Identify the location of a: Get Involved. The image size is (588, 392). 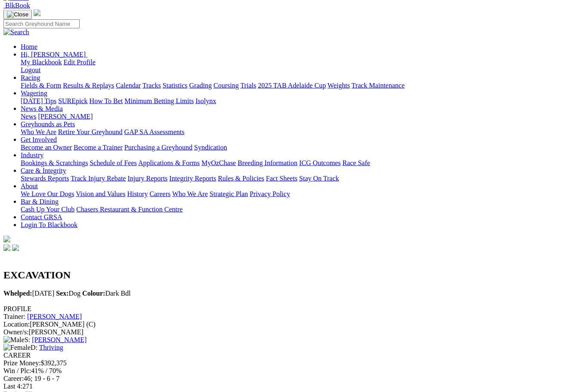
(39, 139).